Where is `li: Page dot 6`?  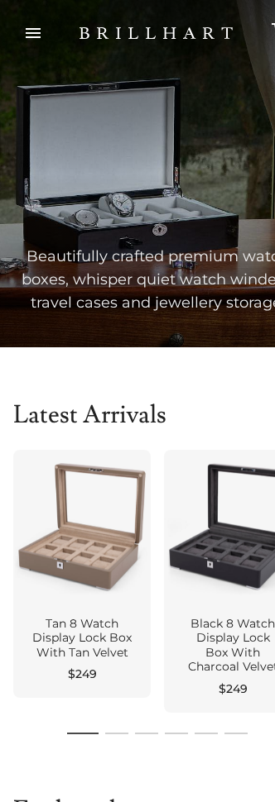 li: Page dot 6 is located at coordinates (236, 734).